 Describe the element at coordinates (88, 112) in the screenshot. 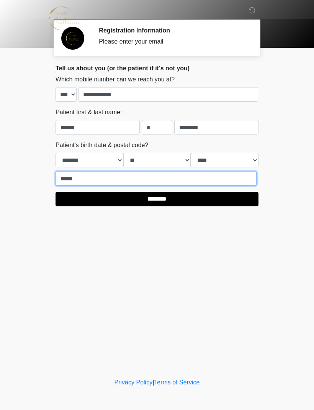

I see `label: Patient first & last name:` at that location.